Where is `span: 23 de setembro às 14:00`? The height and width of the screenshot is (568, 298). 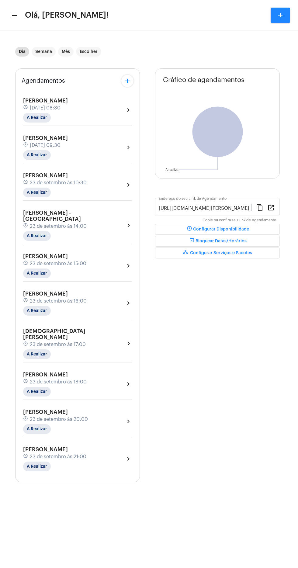 span: 23 de setembro às 14:00 is located at coordinates (58, 226).